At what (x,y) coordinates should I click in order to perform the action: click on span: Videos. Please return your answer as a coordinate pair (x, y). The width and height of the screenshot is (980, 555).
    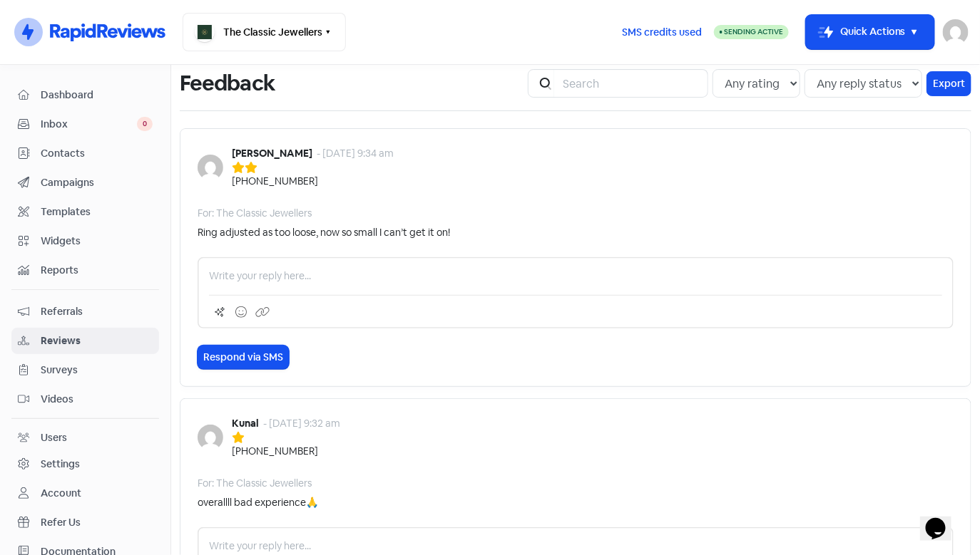
    Looking at the image, I should click on (96, 399).